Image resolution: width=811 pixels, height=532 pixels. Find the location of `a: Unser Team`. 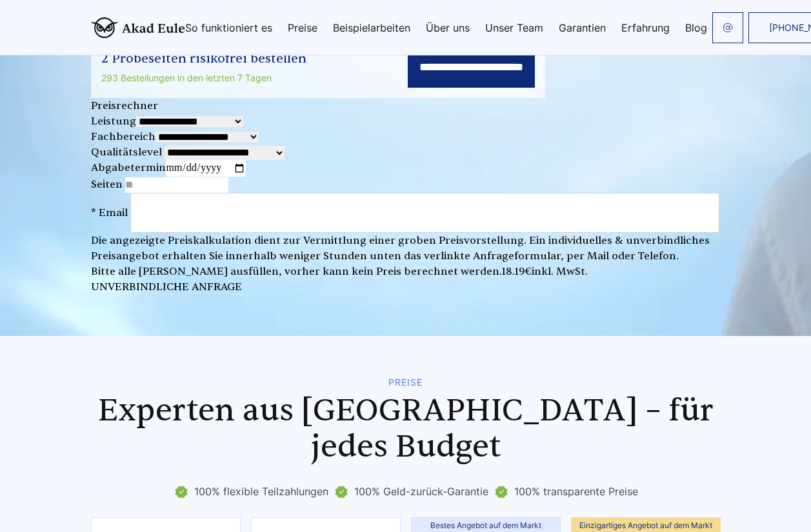

a: Unser Team is located at coordinates (514, 28).